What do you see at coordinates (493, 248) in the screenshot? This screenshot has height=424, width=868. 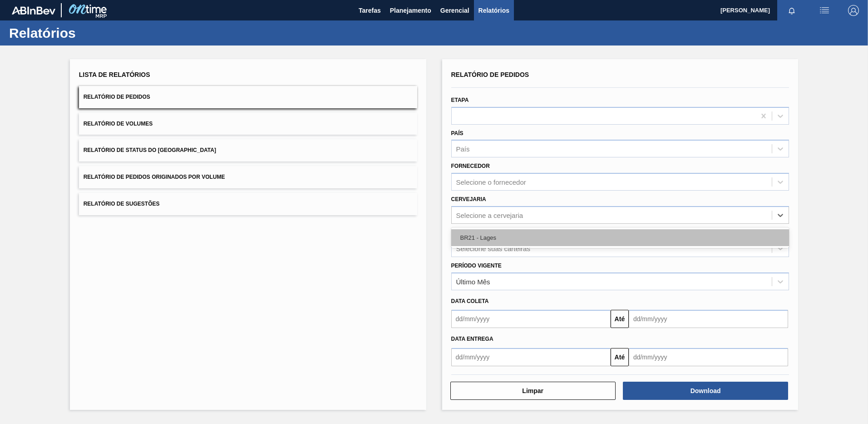 I see `div: Selecione suas carteiras` at bounding box center [493, 248].